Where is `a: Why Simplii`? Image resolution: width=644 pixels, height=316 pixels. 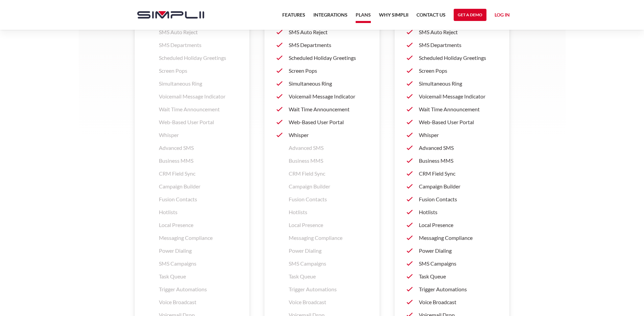
a: Why Simplii is located at coordinates (393, 17).